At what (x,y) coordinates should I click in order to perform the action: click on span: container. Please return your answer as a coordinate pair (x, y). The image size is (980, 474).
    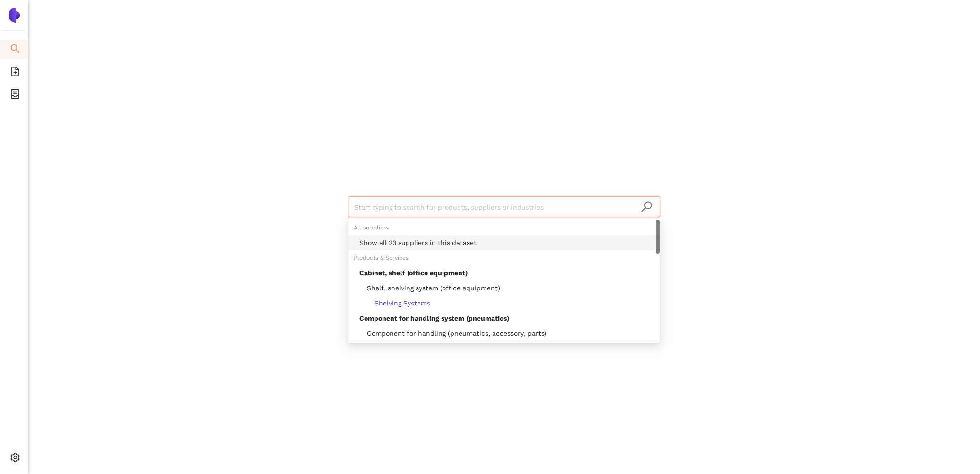
    Looking at the image, I should click on (15, 95).